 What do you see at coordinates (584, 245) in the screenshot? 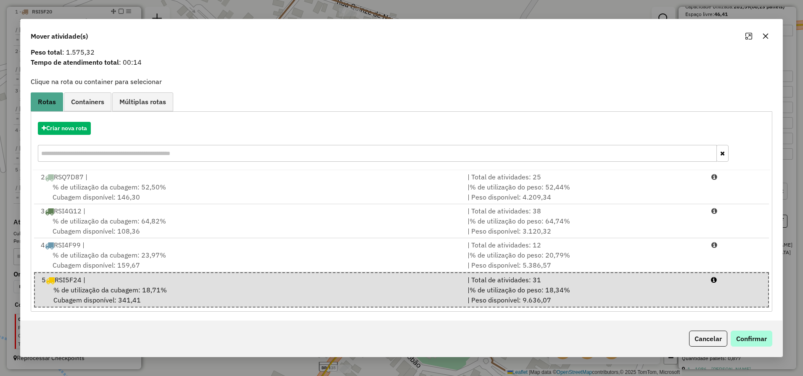
I see `div: | Total de atividades: 12` at bounding box center [584, 245].